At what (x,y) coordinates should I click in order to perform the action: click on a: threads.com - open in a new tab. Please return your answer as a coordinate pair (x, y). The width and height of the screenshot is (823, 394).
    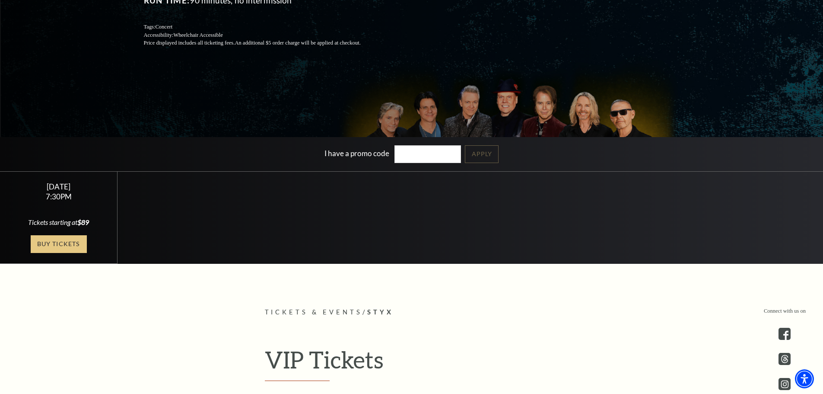
    Looking at the image, I should click on (785, 359).